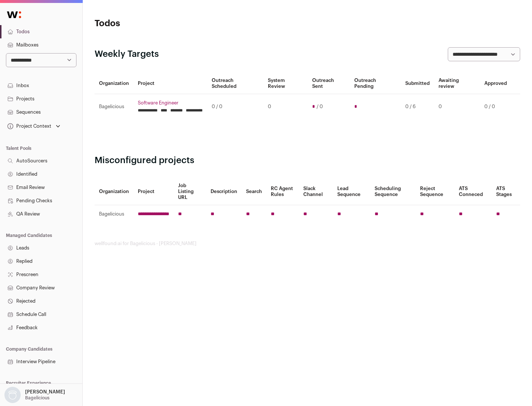 This screenshot has height=406, width=532. Describe the element at coordinates (282, 192) in the screenshot. I see `th: RC Agent Rules` at that location.